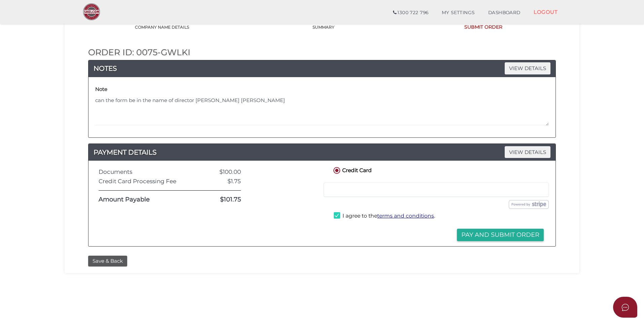 Image resolution: width=644 pixels, height=321 pixels. Describe the element at coordinates (143, 200) in the screenshot. I see `div: Amount Payable` at that location.